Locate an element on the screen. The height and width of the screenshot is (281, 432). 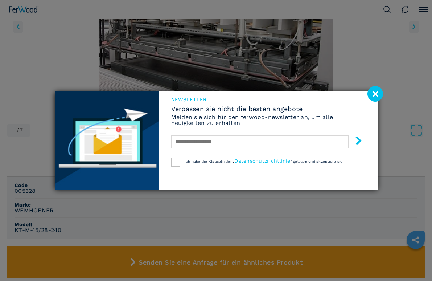
span: Verpassen sie nicht die besten angebote is located at coordinates (268, 109).